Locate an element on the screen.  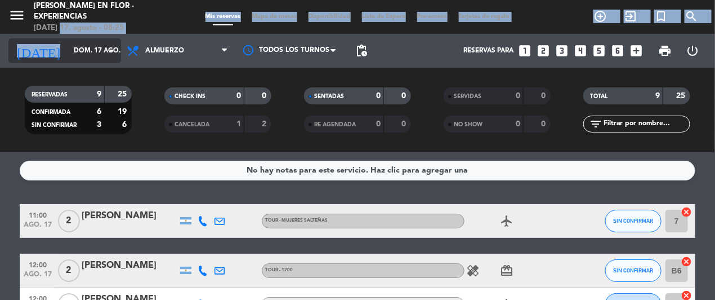
span: Almuerzo is located at coordinates (164, 51).